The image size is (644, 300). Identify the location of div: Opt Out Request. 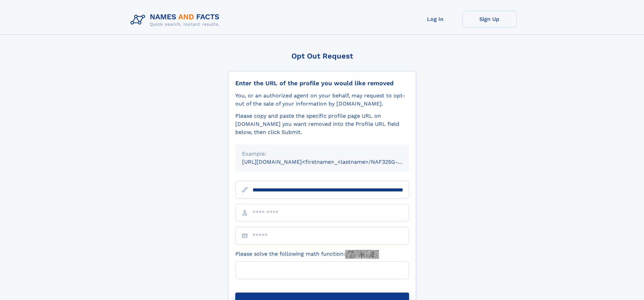
(322, 55).